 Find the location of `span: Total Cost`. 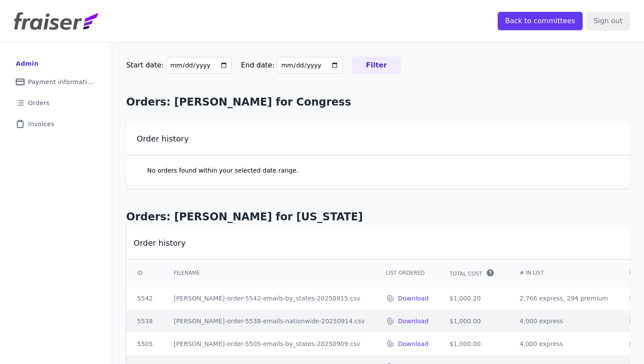

span: Total Cost is located at coordinates (466, 274).